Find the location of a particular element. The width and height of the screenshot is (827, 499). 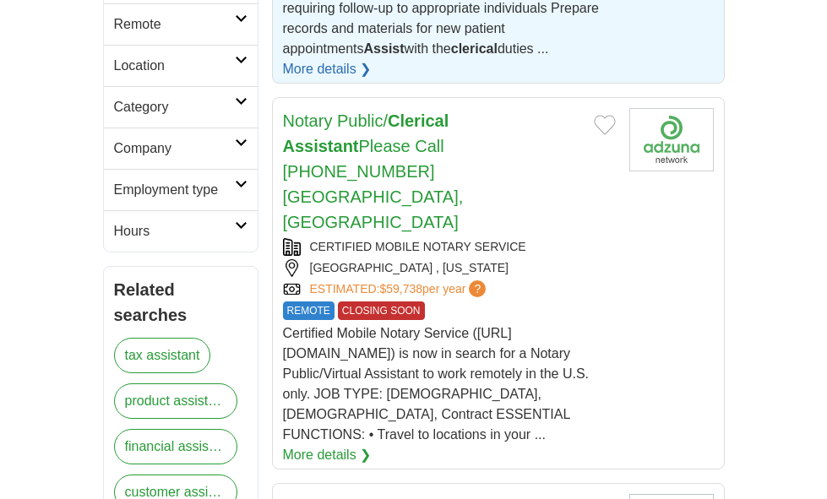

a: Hours is located at coordinates (181, 231).